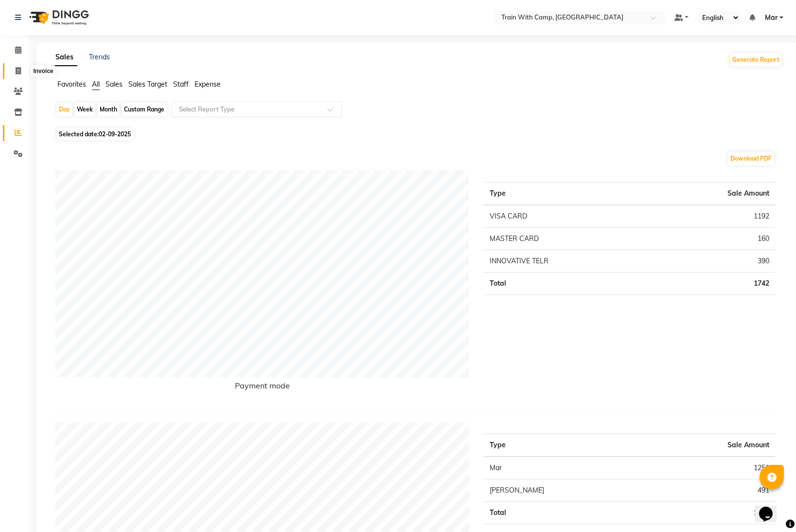  What do you see at coordinates (114, 84) in the screenshot?
I see `span: Sales` at bounding box center [114, 84].